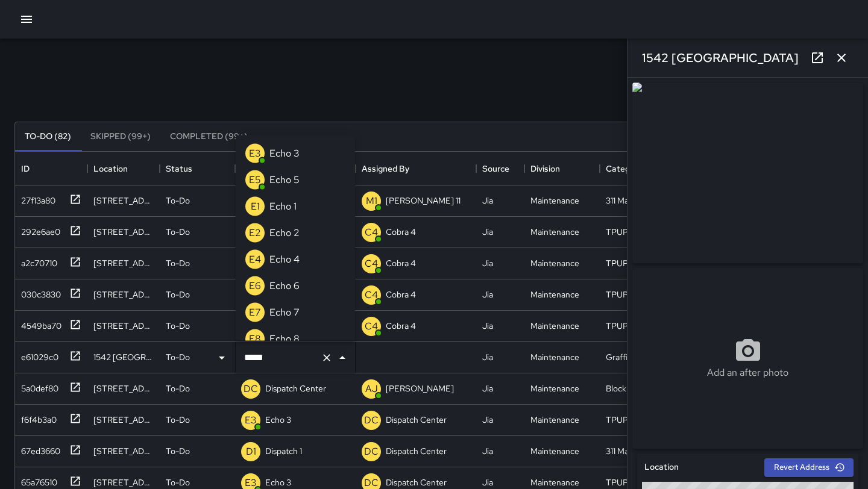  I want to click on div: Assigned To, so click(295, 169).